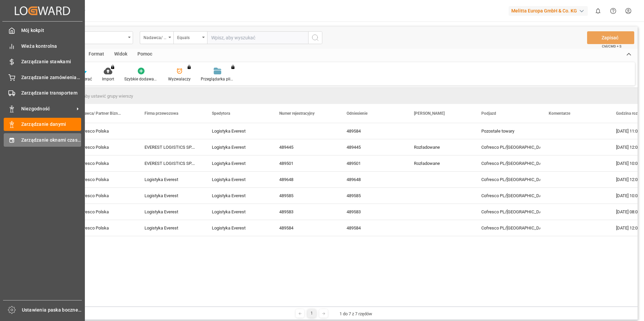 The height and width of the screenshot is (321, 644). I want to click on span: Odniesienie, so click(357, 114).